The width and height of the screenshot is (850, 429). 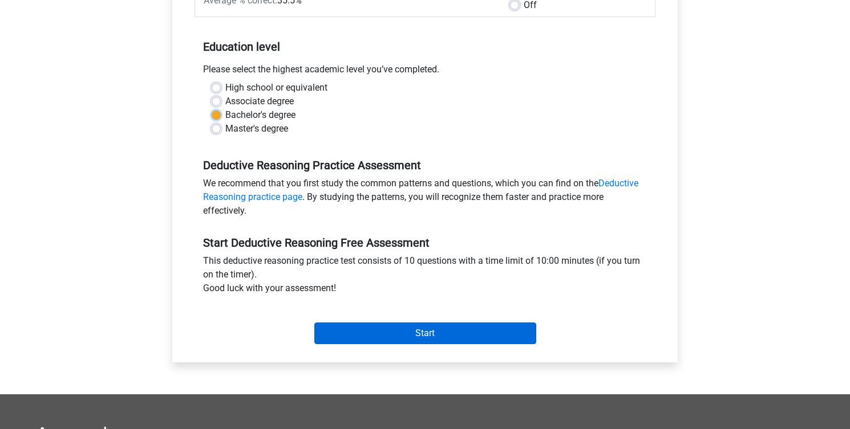 I want to click on label: Associate degree, so click(x=259, y=101).